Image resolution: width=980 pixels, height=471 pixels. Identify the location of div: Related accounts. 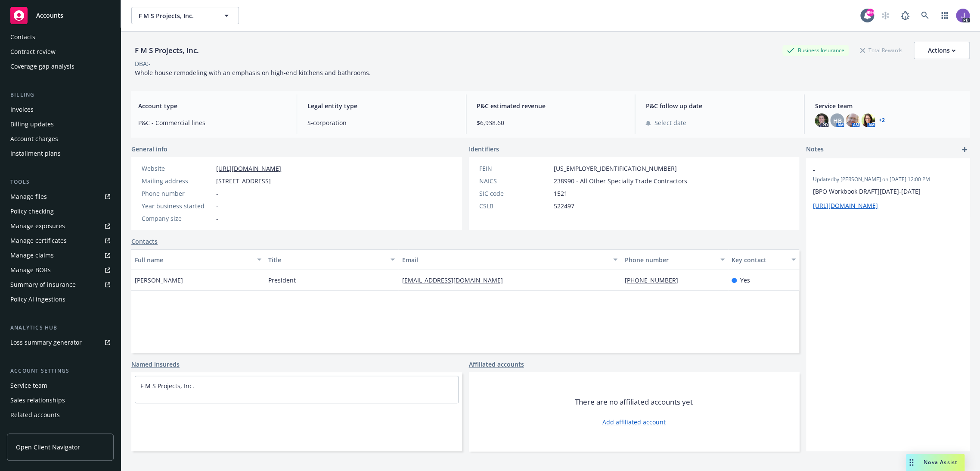
(35, 415).